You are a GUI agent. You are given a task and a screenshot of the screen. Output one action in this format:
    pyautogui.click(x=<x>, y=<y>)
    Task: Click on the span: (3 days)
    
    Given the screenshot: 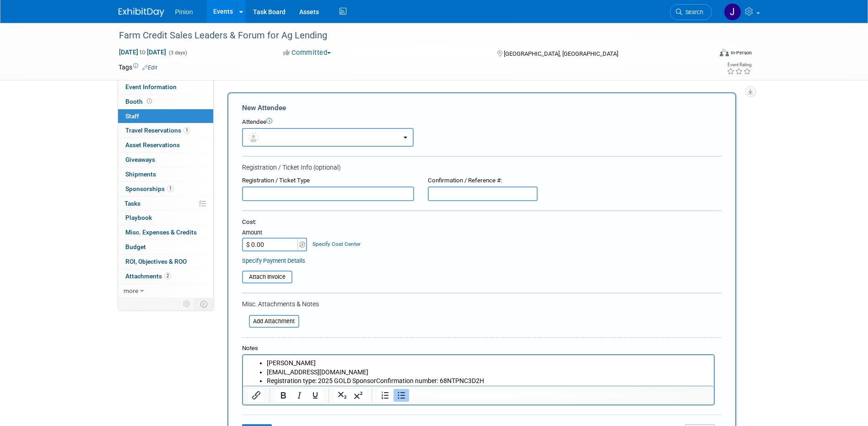 What is the action you would take?
    pyautogui.click(x=178, y=53)
    